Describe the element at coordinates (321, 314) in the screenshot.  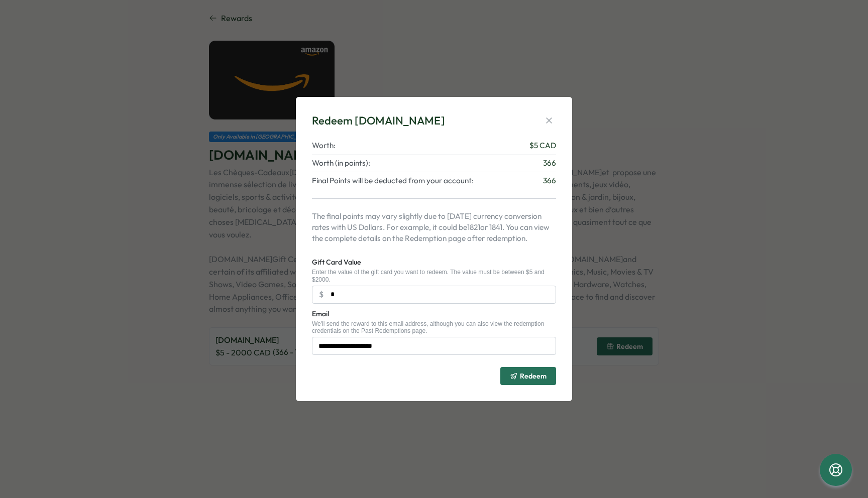
I see `label: Email` at that location.